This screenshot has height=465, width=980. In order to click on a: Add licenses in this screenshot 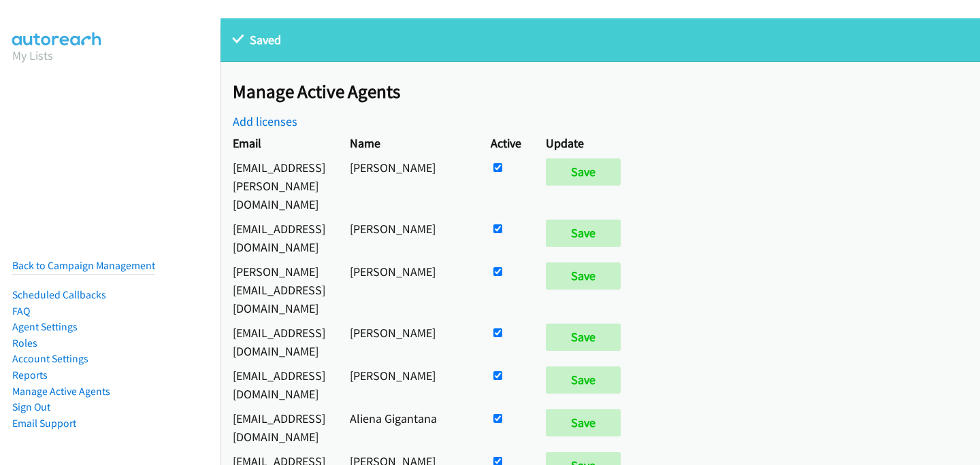, I will do `click(265, 121)`.